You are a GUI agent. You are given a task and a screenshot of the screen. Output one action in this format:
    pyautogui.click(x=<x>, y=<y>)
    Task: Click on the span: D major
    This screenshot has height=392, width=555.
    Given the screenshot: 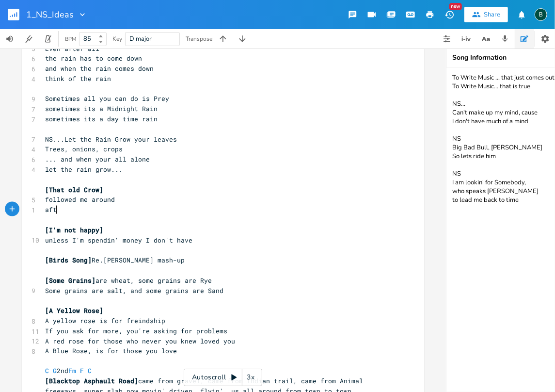 What is the action you would take?
    pyautogui.click(x=140, y=39)
    